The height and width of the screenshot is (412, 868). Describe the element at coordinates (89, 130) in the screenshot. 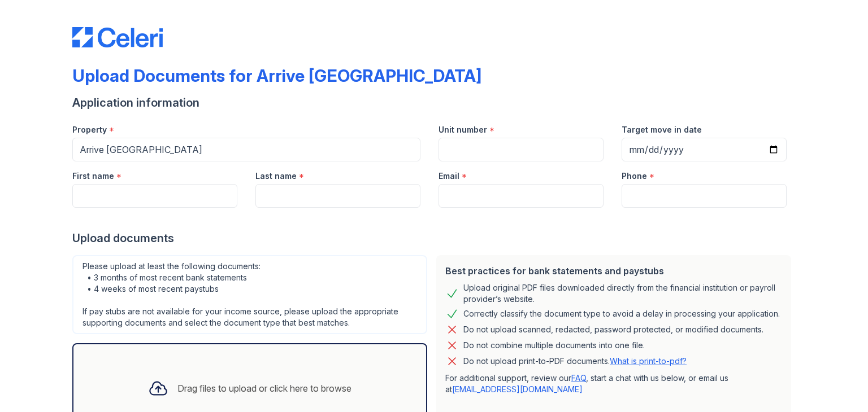

I see `label: Property` at that location.